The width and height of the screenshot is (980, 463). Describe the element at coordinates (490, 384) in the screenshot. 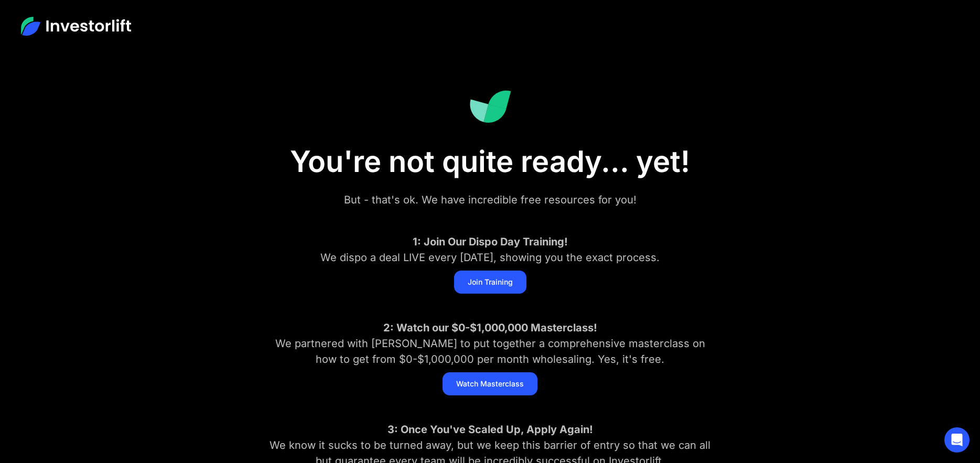

I see `a: Watch Masterclass` at that location.